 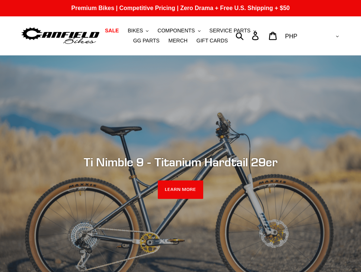 I want to click on span: MERCH, so click(x=178, y=41).